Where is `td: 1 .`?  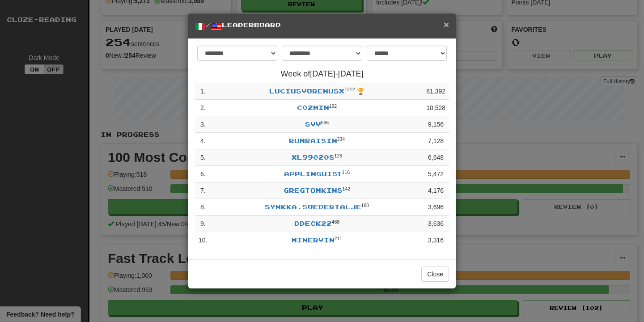 td: 1 . is located at coordinates (202, 91).